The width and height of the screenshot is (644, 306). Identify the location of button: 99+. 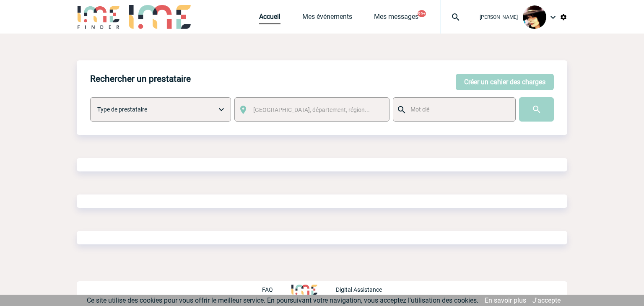
(422, 13).